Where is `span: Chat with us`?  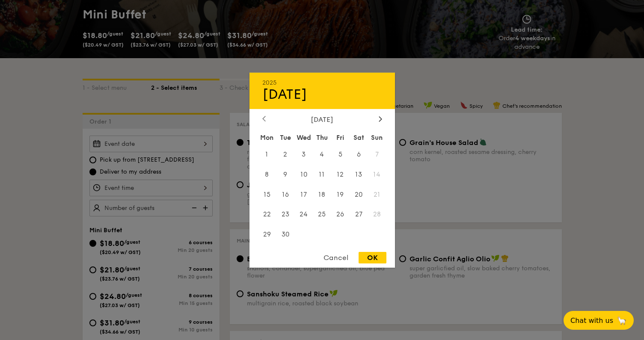
span: Chat with us is located at coordinates (592, 320).